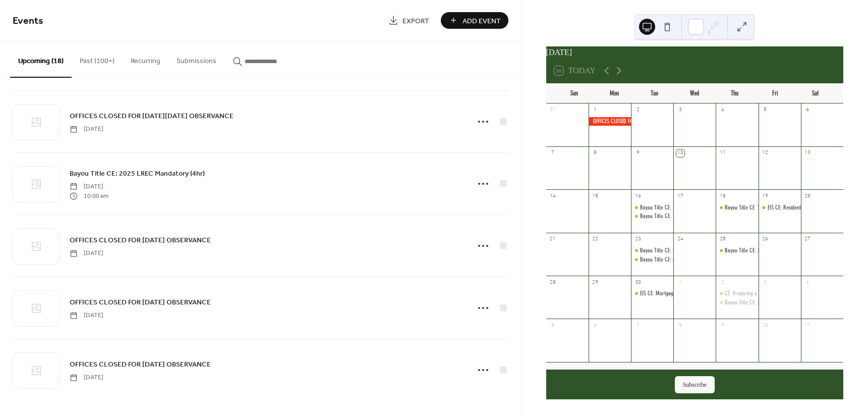 This screenshot has width=868, height=416. What do you see at coordinates (694, 94) in the screenshot?
I see `div: Wed` at bounding box center [694, 94].